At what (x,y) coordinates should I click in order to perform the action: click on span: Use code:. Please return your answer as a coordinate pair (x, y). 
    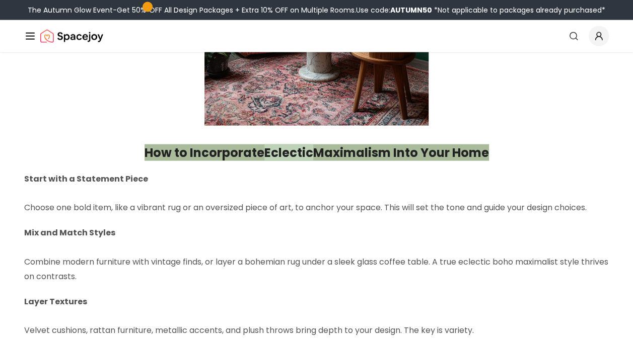
    Looking at the image, I should click on (394, 10).